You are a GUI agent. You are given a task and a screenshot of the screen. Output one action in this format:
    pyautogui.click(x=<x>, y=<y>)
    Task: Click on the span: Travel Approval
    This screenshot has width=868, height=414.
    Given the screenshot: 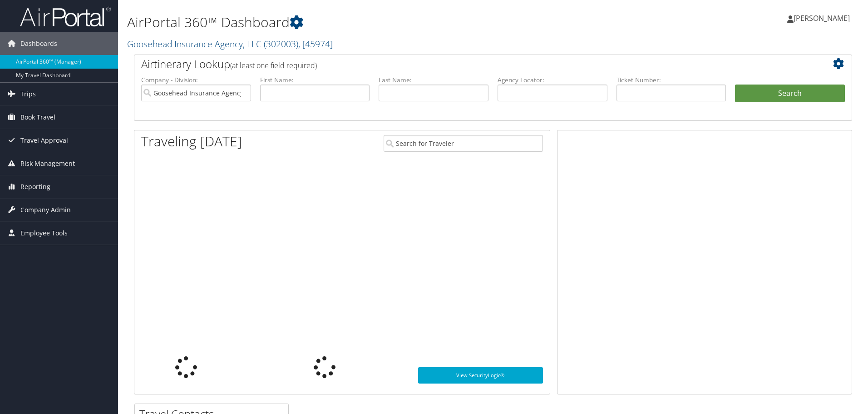 What is the action you would take?
    pyautogui.click(x=44, y=141)
    